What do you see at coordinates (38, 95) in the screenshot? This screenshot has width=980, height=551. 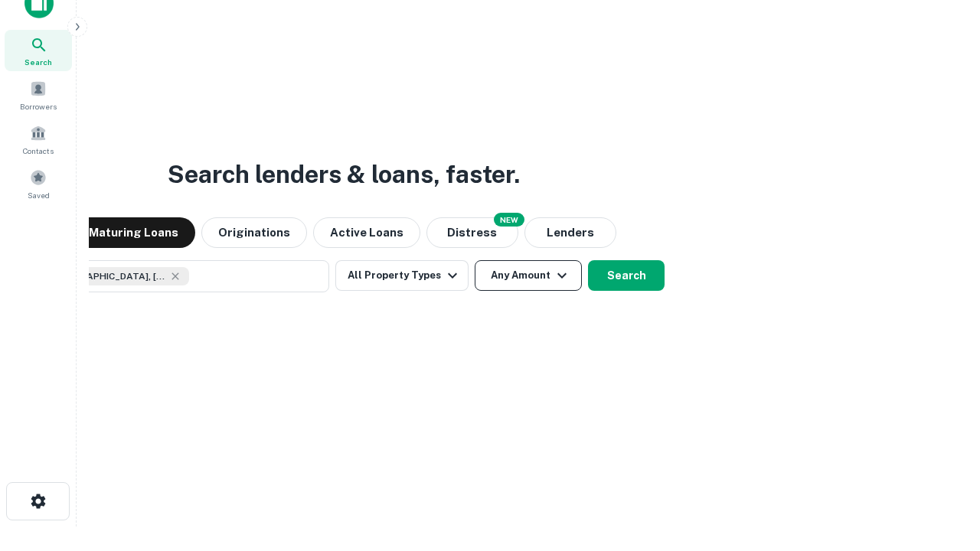 I see `div: Borrowers` at bounding box center [38, 95].